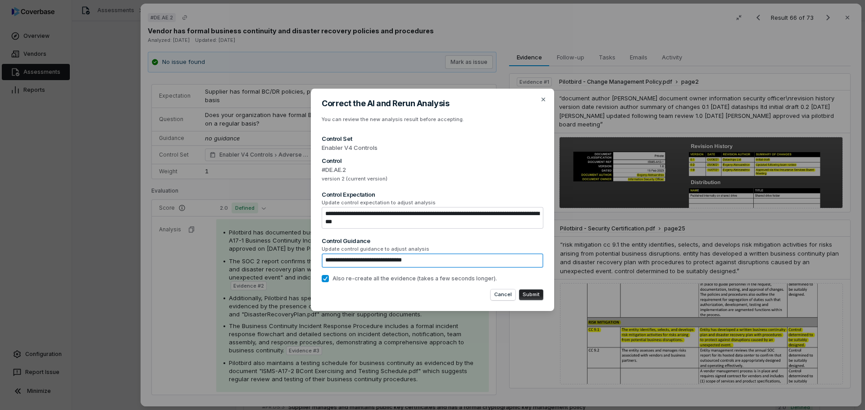 Image resolution: width=865 pixels, height=410 pixels. Describe the element at coordinates (432, 139) in the screenshot. I see `div: Control Set` at that location.